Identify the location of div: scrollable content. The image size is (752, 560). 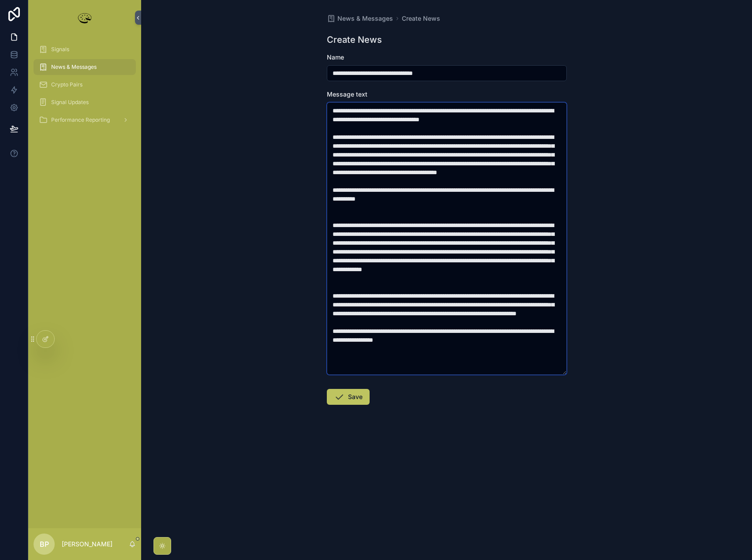
(85, 87).